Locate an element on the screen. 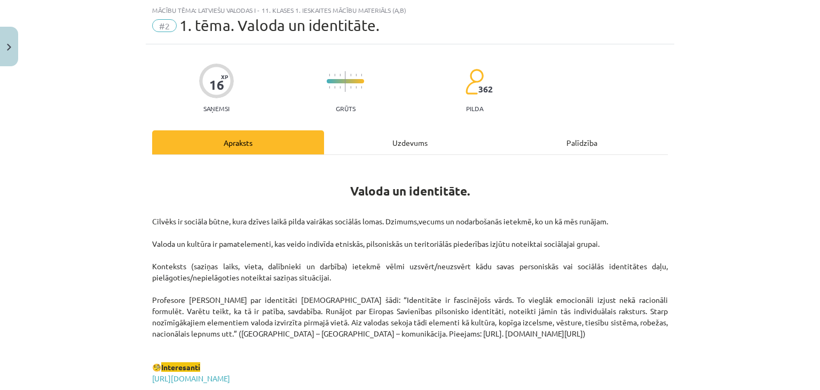 The height and width of the screenshot is (390, 820). div: Apraksts is located at coordinates (238, 142).